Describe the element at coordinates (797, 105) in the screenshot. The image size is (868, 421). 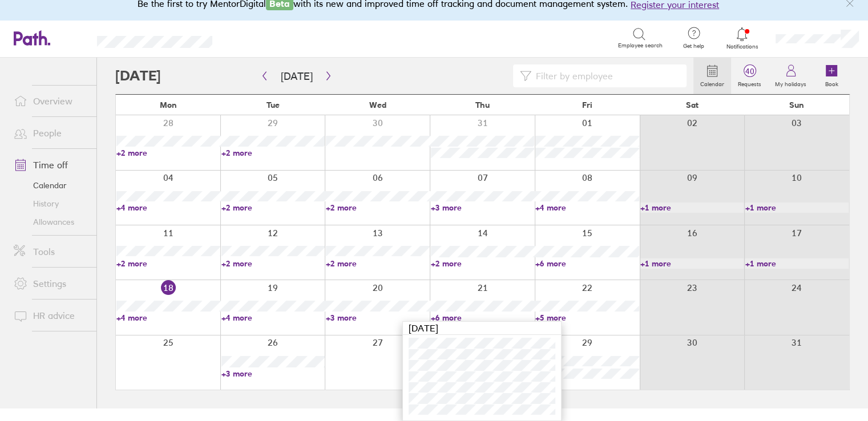
I see `span: Sun` at that location.